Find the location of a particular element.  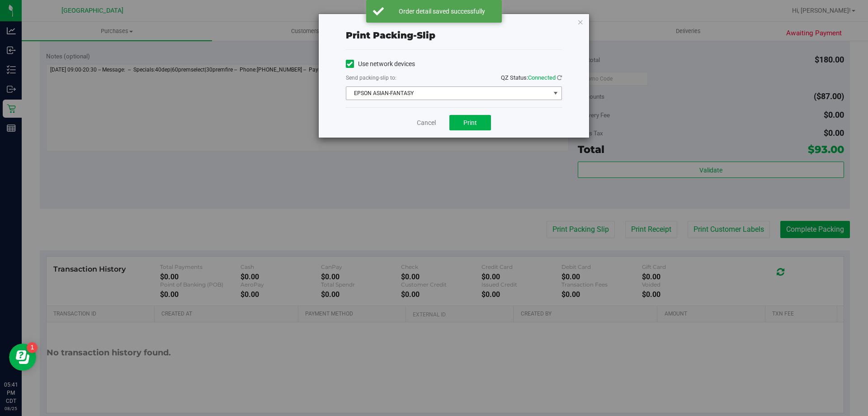

span: QZ Status: is located at coordinates (531, 77).